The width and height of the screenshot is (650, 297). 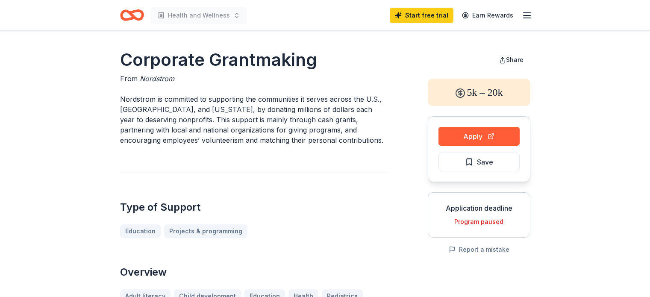 What do you see at coordinates (254, 272) in the screenshot?
I see `h2: Overview` at bounding box center [254, 272].